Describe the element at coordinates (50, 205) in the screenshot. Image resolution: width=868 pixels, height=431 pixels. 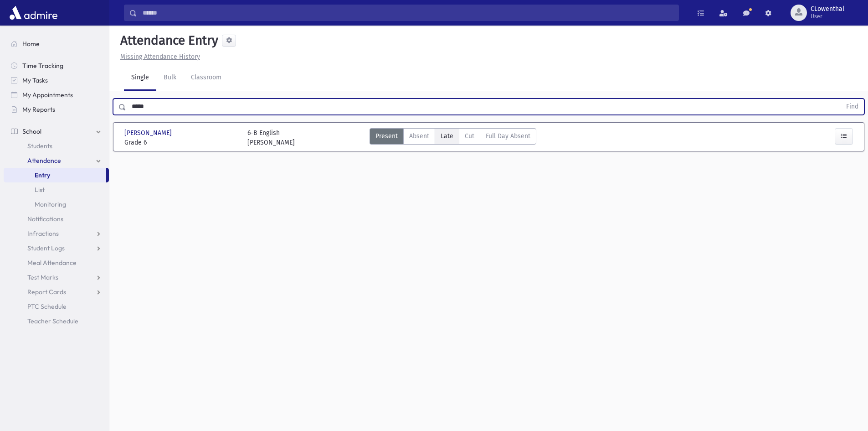
I see `span: Monitoring` at that location.